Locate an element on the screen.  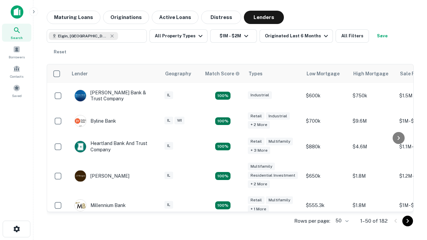
h6: Match Score is located at coordinates (222, 74).